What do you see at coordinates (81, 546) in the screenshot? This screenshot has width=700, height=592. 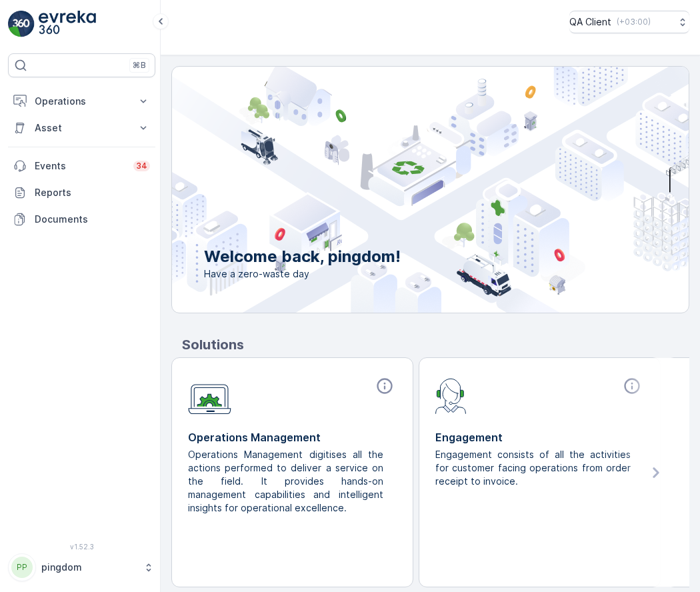 I see `span: v 1.52.3` at bounding box center [81, 546].